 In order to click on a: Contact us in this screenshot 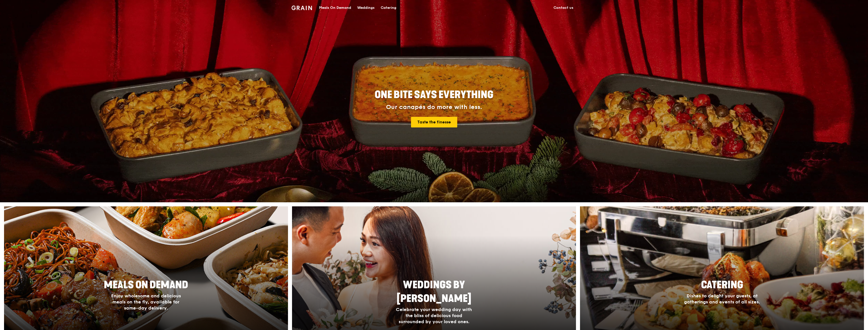, I will do `click(563, 8)`.